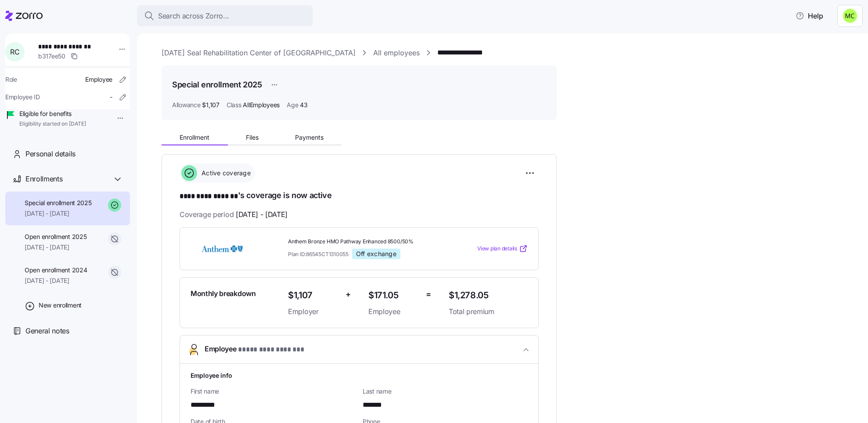  What do you see at coordinates (393, 295) in the screenshot?
I see `span: $171.05` at bounding box center [393, 295].